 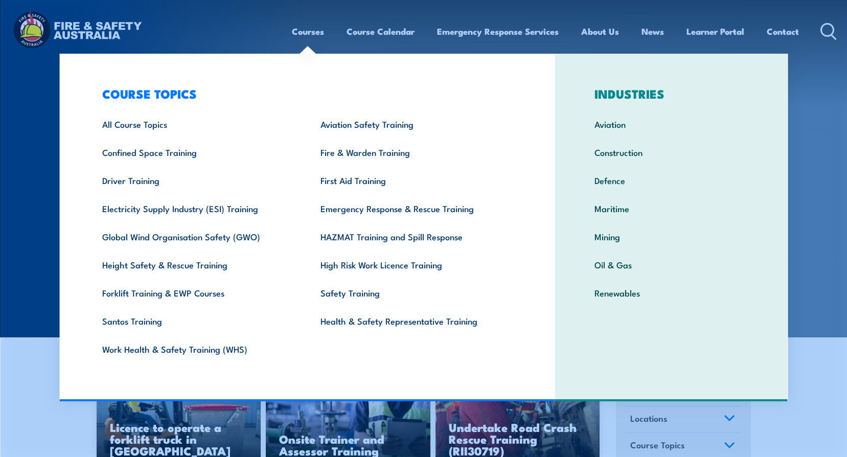 I want to click on a: News, so click(x=653, y=31).